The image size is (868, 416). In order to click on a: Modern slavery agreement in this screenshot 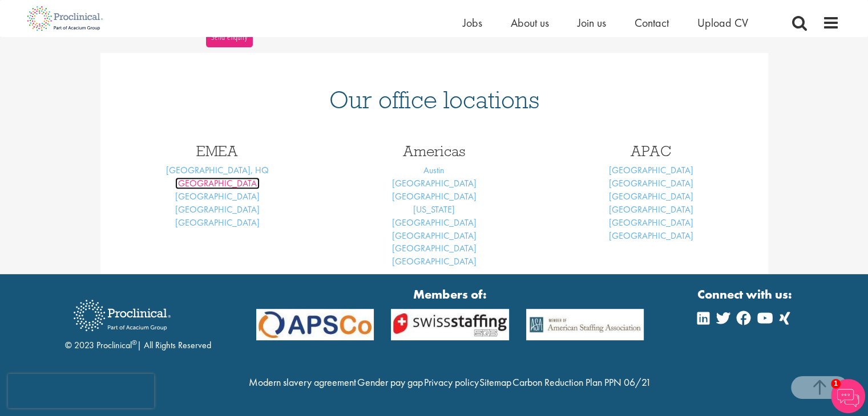, I will do `click(303, 382)`.